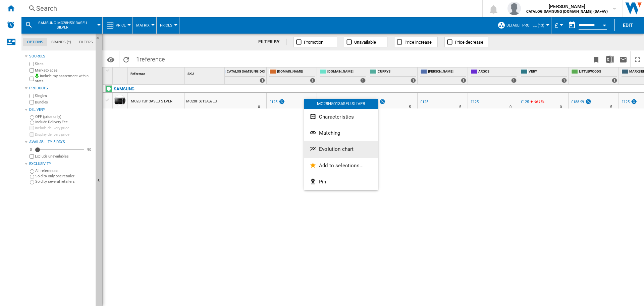 The height and width of the screenshot is (306, 644). What do you see at coordinates (336, 149) in the screenshot?
I see `span: Evolution chart` at bounding box center [336, 149].